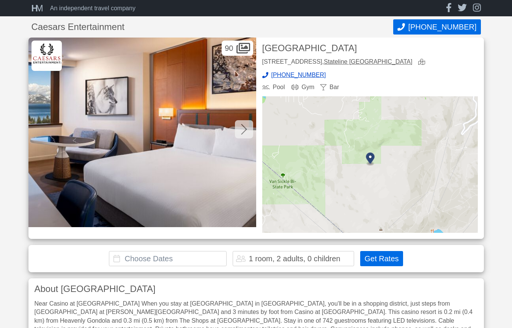 The width and height of the screenshot is (512, 328). What do you see at coordinates (303, 87) in the screenshot?
I see `div: Gym` at bounding box center [303, 87].